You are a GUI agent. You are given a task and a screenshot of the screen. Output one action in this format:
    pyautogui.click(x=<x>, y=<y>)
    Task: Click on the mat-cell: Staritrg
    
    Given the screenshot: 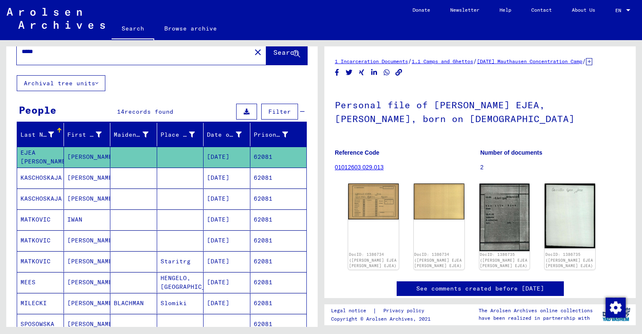 What is the action you would take?
    pyautogui.click(x=181, y=261)
    